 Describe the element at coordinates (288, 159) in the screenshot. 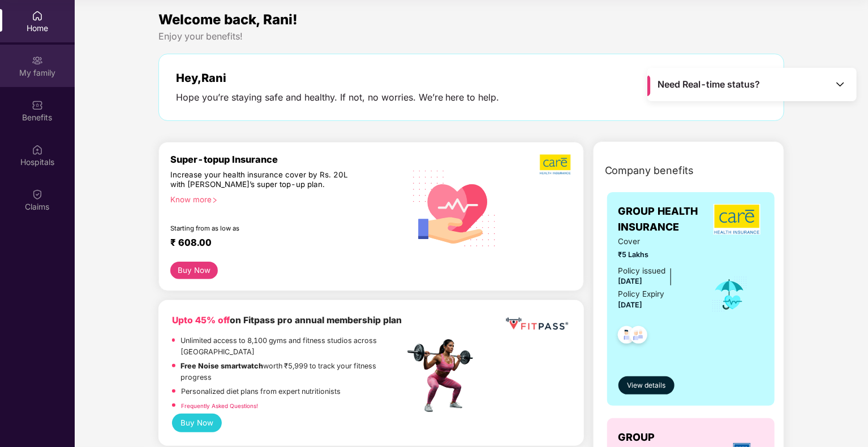

I see `div: Super-topup Insurance` at that location.